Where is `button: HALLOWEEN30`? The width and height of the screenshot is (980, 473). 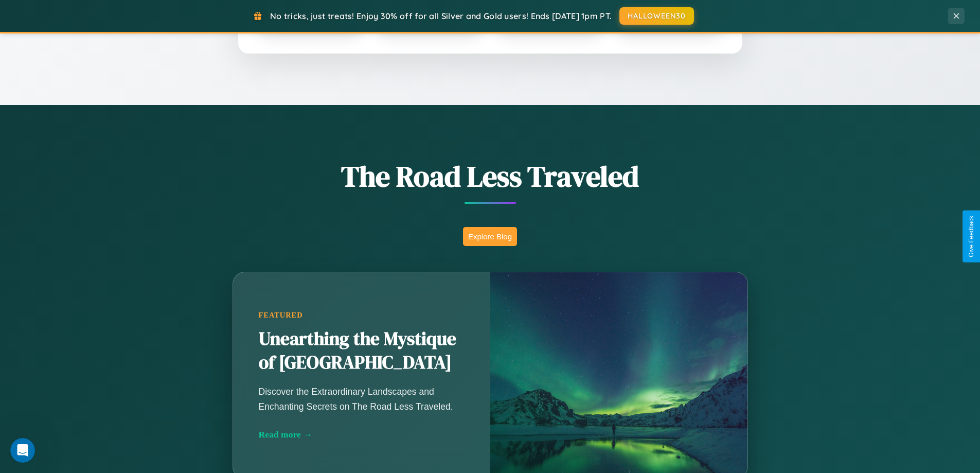
button: HALLOWEEN30 is located at coordinates (656, 16).